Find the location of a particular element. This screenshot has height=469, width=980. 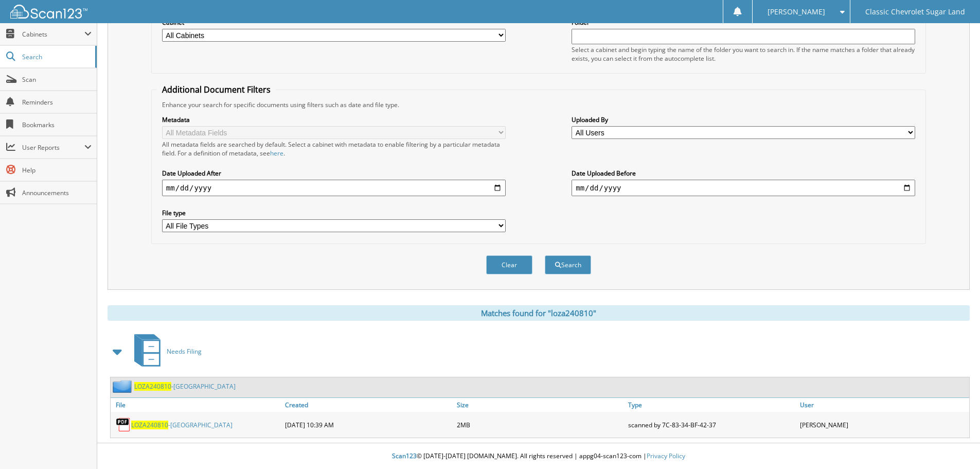

div: scanned by 7C-83-34-BF-42-37 is located at coordinates (712, 425).